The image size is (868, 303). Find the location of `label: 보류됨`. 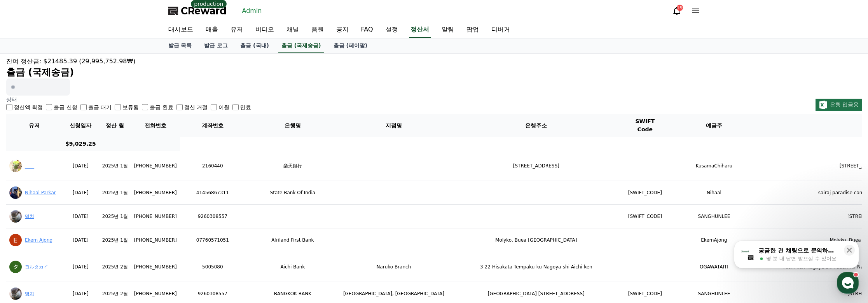

label: 보류됨 is located at coordinates (130, 107).